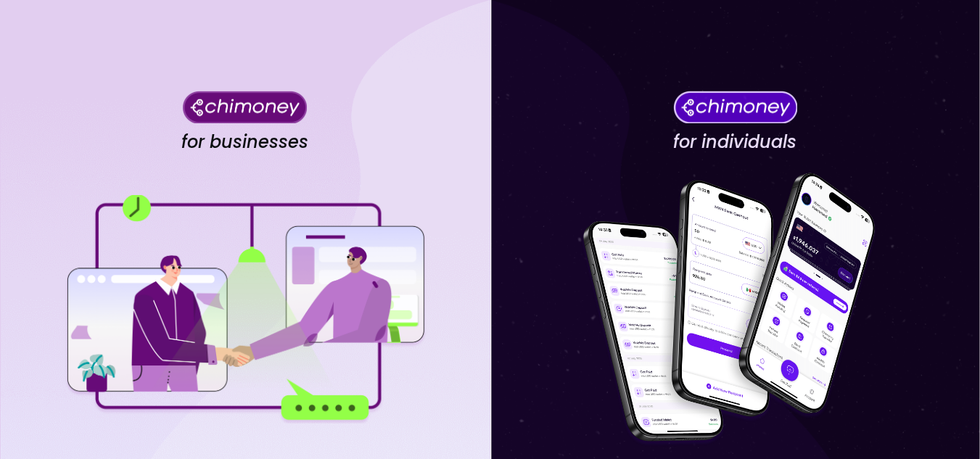 The width and height of the screenshot is (980, 459). I want to click on img: Chimoney for businesses, so click(244, 106).